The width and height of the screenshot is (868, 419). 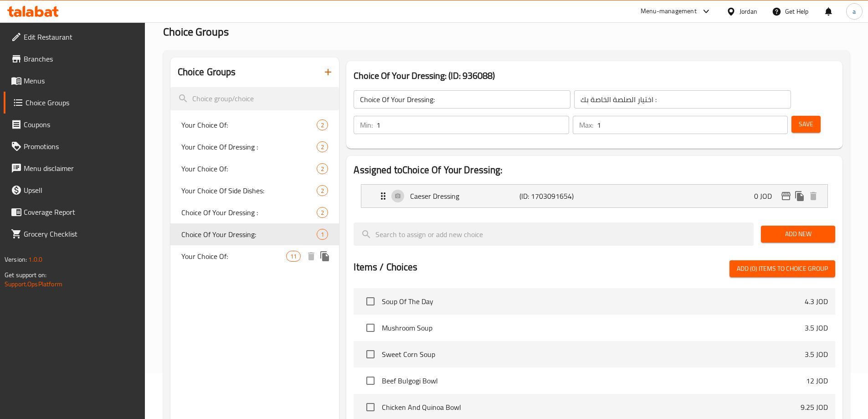 What do you see at coordinates (81, 124) in the screenshot?
I see `span: Coupons` at bounding box center [81, 124].